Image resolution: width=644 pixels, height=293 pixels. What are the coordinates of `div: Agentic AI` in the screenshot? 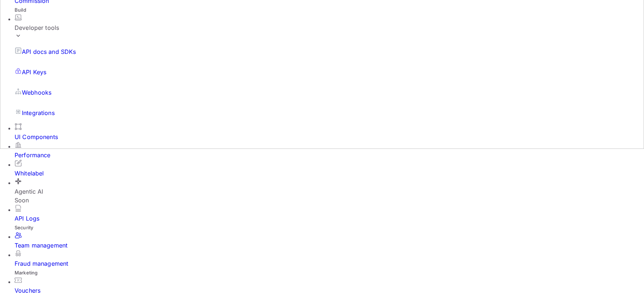 It's located at (329, 196).